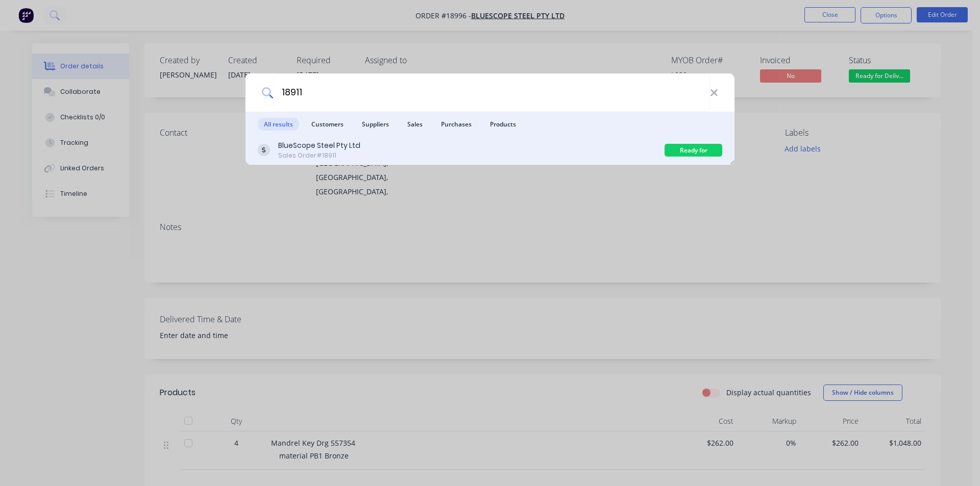 The width and height of the screenshot is (980, 486). I want to click on span: Products, so click(503, 124).